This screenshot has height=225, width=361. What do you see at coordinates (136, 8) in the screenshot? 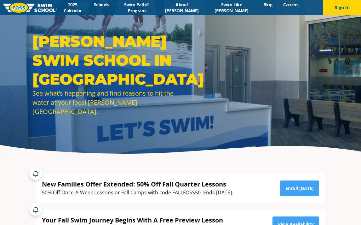
I see `a: Swim Path® Program` at bounding box center [136, 8].